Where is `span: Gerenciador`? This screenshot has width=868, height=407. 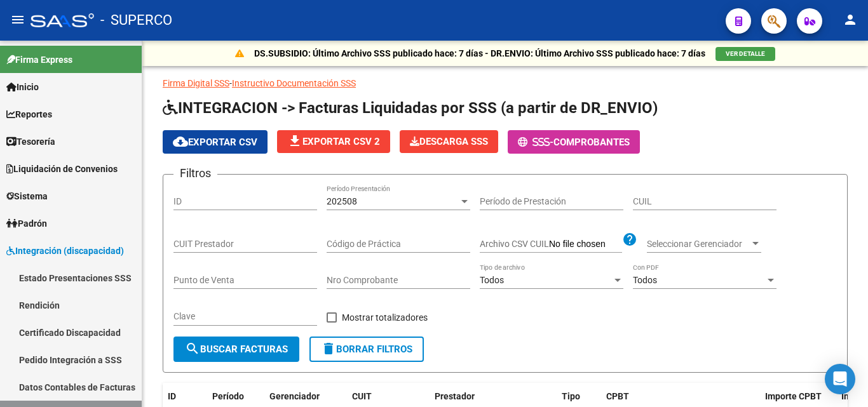
span: Gerenciador is located at coordinates (294, 396).